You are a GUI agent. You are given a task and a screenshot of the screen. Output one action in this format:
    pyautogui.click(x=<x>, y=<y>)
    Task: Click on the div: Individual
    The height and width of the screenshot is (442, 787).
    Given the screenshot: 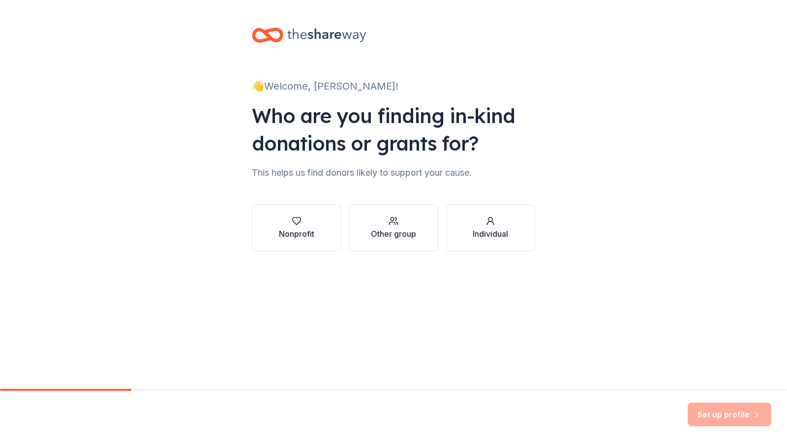 What is the action you would take?
    pyautogui.click(x=490, y=234)
    